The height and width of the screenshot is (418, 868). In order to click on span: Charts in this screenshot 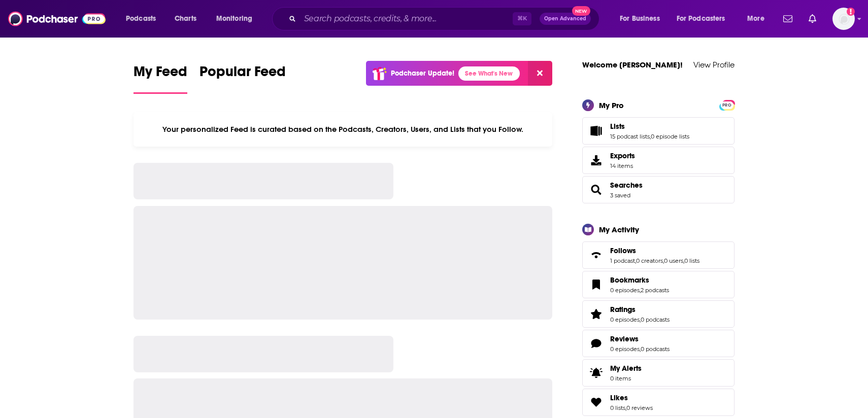, I will do `click(185, 19)`.